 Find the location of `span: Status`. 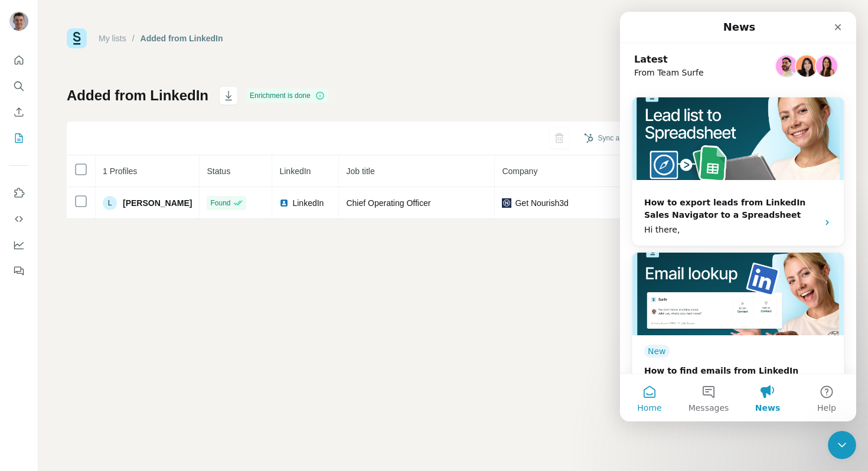

span: Status is located at coordinates (219, 171).